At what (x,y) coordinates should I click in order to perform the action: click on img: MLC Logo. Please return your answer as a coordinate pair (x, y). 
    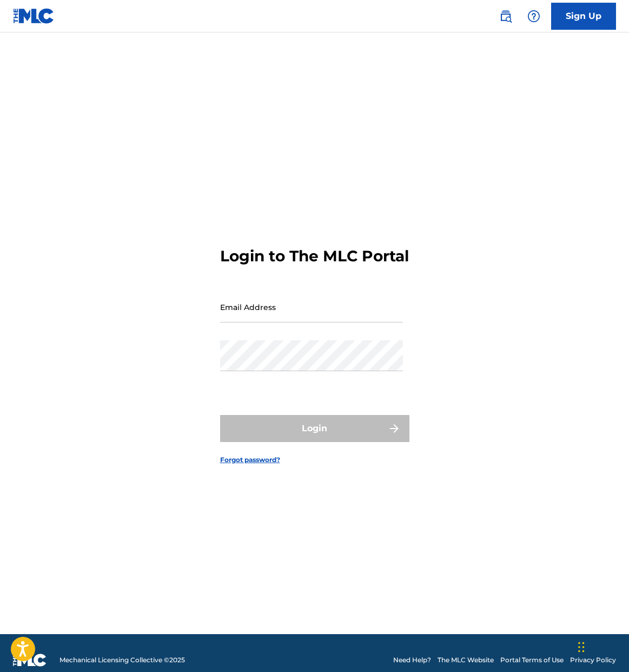
    Looking at the image, I should click on (34, 16).